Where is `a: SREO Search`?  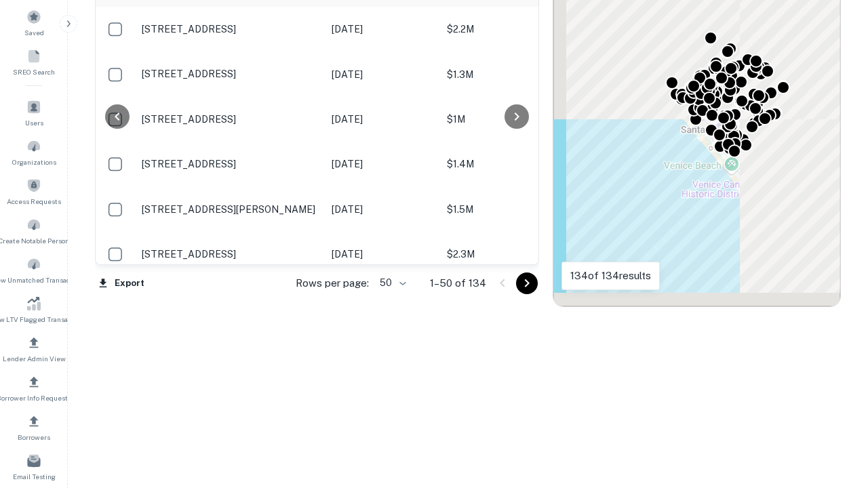 a: SREO Search is located at coordinates (34, 62).